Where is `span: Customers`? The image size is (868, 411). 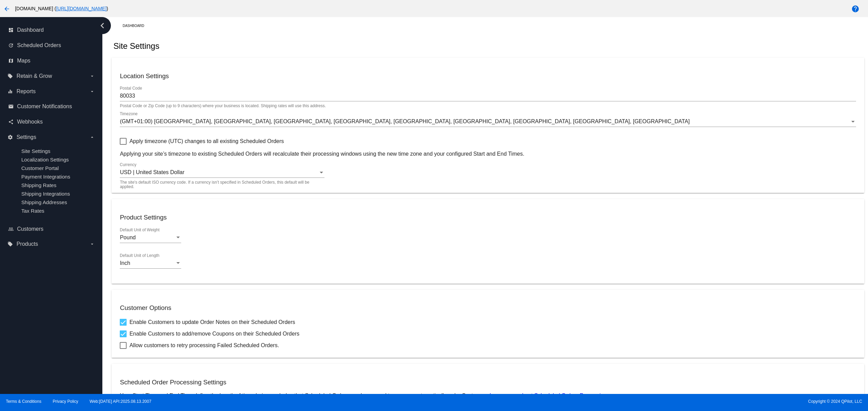 span: Customers is located at coordinates (30, 229).